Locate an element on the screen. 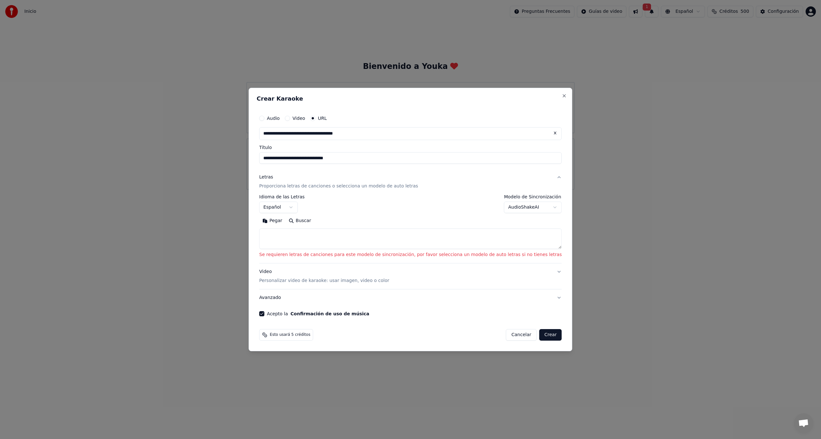 The height and width of the screenshot is (439, 821). h2: Crear Karaoke is located at coordinates (410, 99).